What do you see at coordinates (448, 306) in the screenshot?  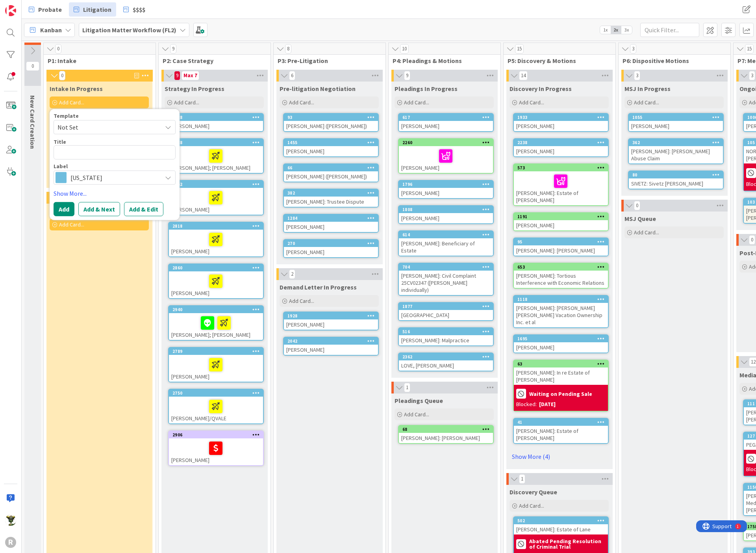 I see `div: 1877` at bounding box center [448, 306].